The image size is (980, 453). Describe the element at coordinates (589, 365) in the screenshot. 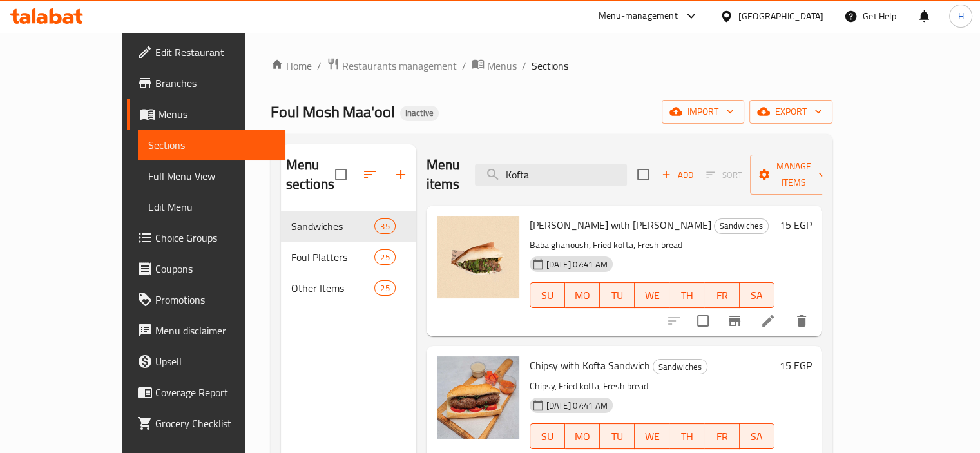

I see `span: Chipsy with Kofta Sandwich` at that location.